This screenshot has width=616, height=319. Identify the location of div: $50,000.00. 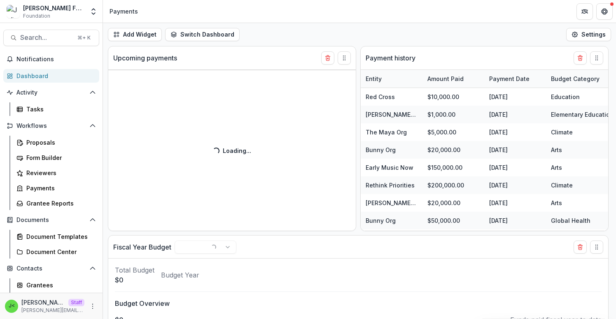
(453, 221).